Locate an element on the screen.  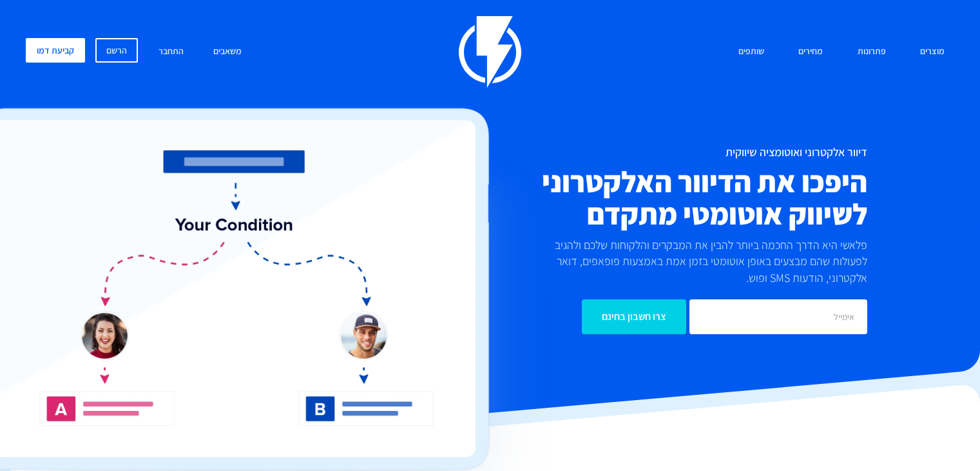
a: משאבים is located at coordinates (227, 52).